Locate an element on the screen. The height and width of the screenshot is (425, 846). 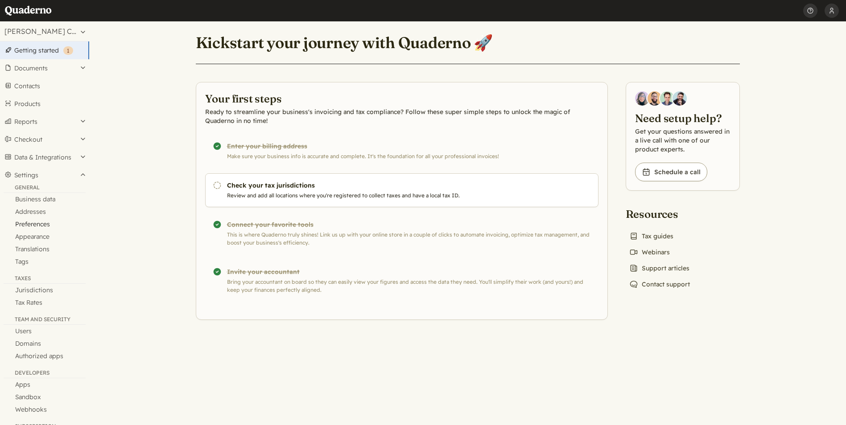
p: Get your questions answered in a live call with one of our product experts. is located at coordinates (683, 140).